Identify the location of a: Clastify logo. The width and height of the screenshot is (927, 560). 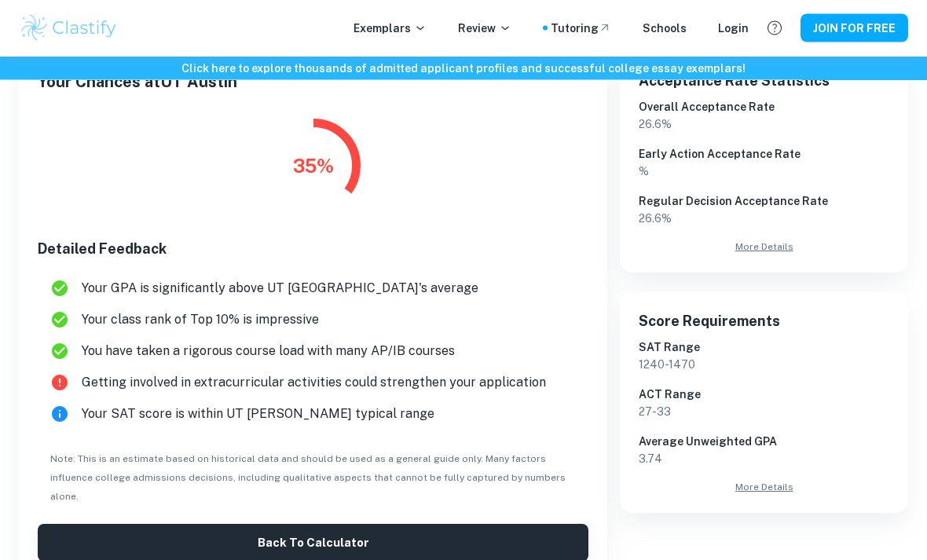
(69, 28).